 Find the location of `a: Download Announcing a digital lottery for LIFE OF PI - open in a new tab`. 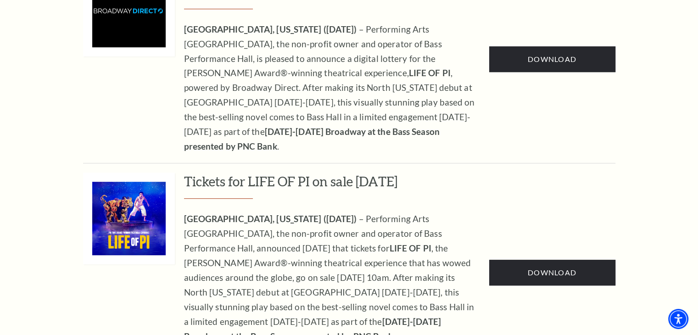

a: Download Announcing a digital lottery for LIFE OF PI - open in a new tab is located at coordinates (552, 59).